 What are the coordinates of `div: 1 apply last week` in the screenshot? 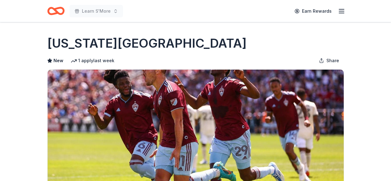 It's located at (92, 61).